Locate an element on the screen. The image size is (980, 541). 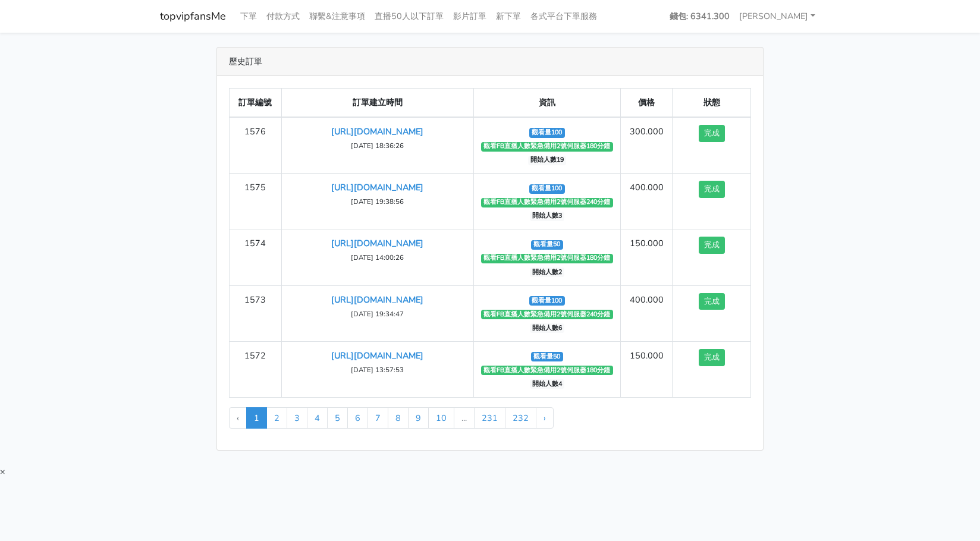
span: 開始人數4 is located at coordinates (547, 384).